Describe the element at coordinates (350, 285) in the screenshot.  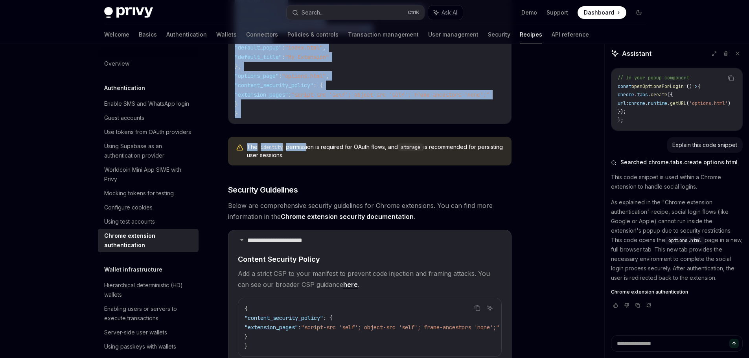
I see `a: here` at that location.